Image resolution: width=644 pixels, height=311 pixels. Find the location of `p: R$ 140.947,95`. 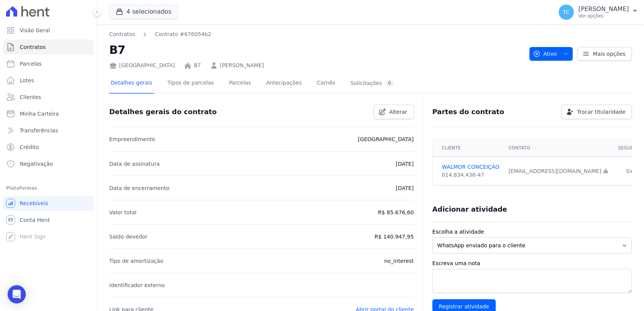

p: R$ 140.947,95 is located at coordinates (394, 237).